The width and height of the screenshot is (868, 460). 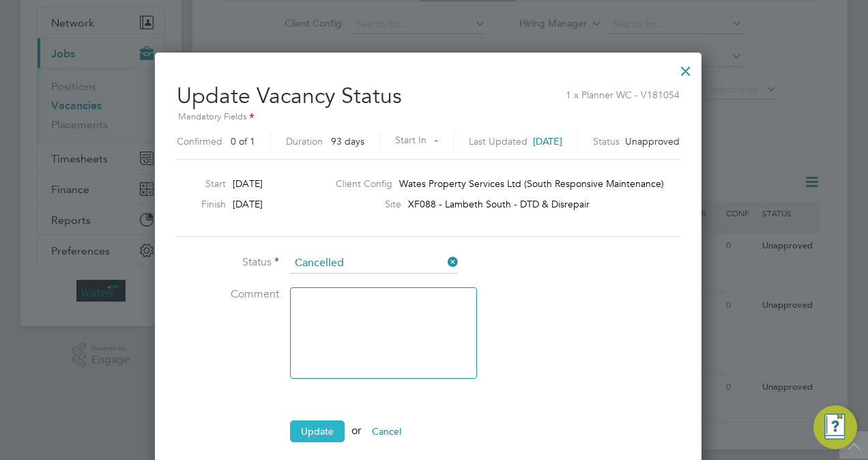 What do you see at coordinates (499, 204) in the screenshot?
I see `span: XF088 - Lambeth South - DTD & Disrepair` at bounding box center [499, 204].